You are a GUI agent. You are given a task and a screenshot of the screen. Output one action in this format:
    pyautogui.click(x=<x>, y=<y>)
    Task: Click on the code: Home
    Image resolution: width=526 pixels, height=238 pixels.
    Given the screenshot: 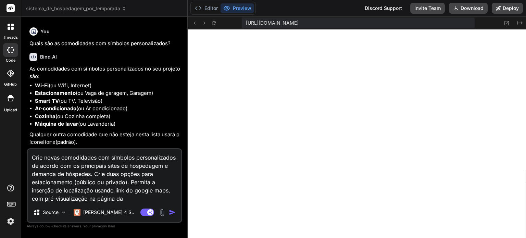 What is the action you would take?
    pyautogui.click(x=49, y=142)
    